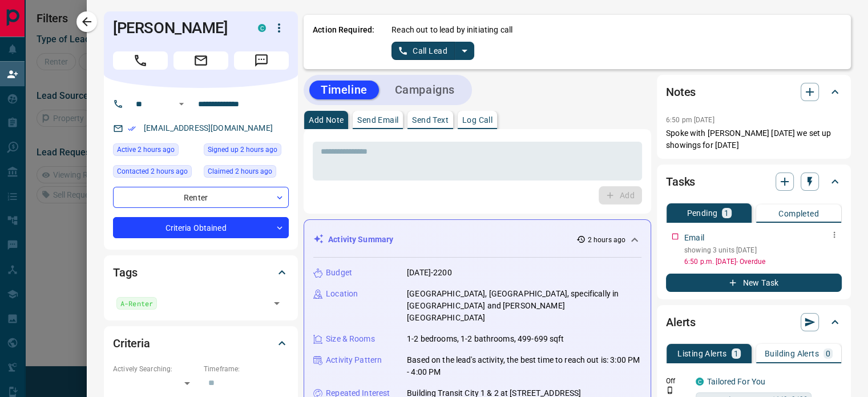 The width and height of the screenshot is (868, 397). Describe the element at coordinates (246, 369) in the screenshot. I see `p: Timeframe:` at that location.